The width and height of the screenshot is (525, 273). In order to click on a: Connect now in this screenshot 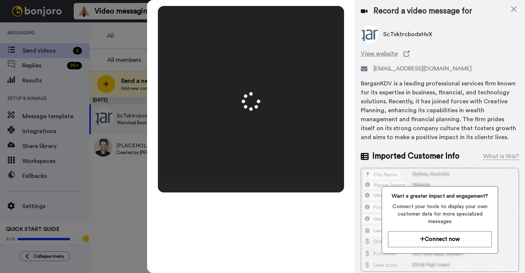, I will do `click(440, 239)`.